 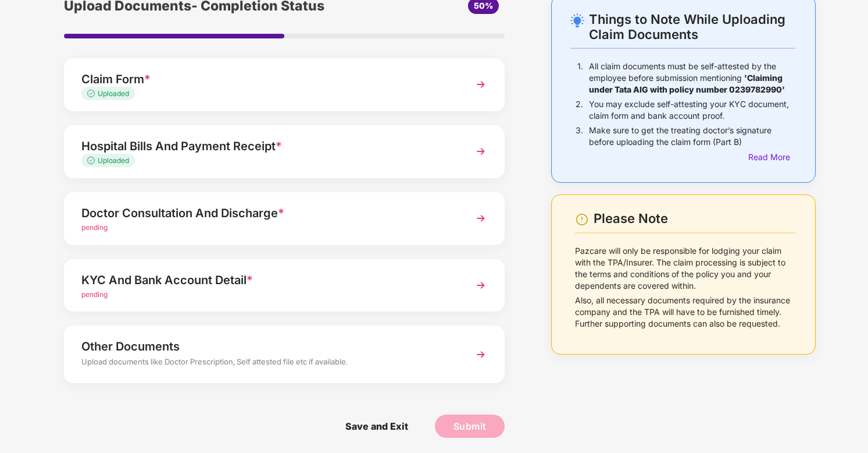 I want to click on div: Please Note, so click(x=694, y=218).